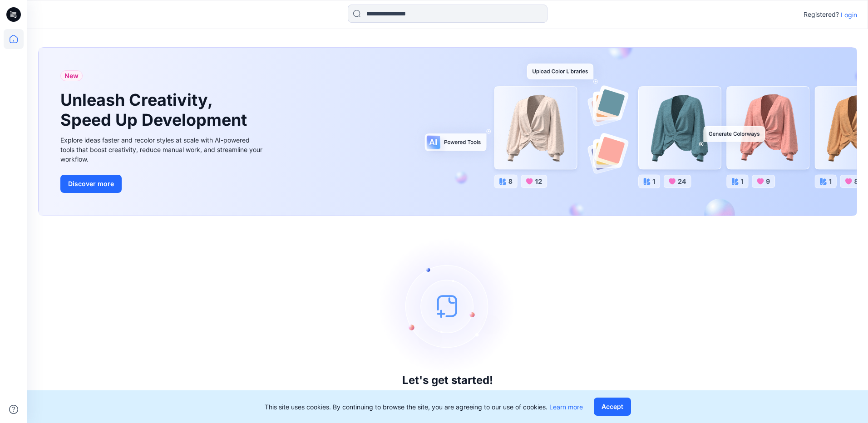  What do you see at coordinates (71, 76) in the screenshot?
I see `span: New` at bounding box center [71, 76].